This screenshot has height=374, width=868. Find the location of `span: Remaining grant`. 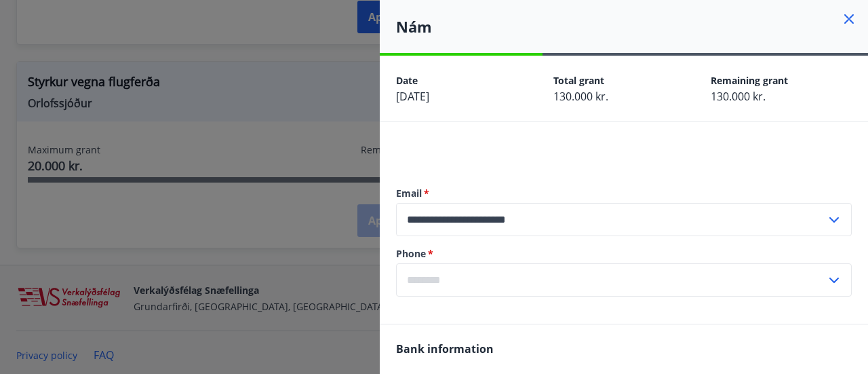

span: Remaining grant is located at coordinates (750, 80).